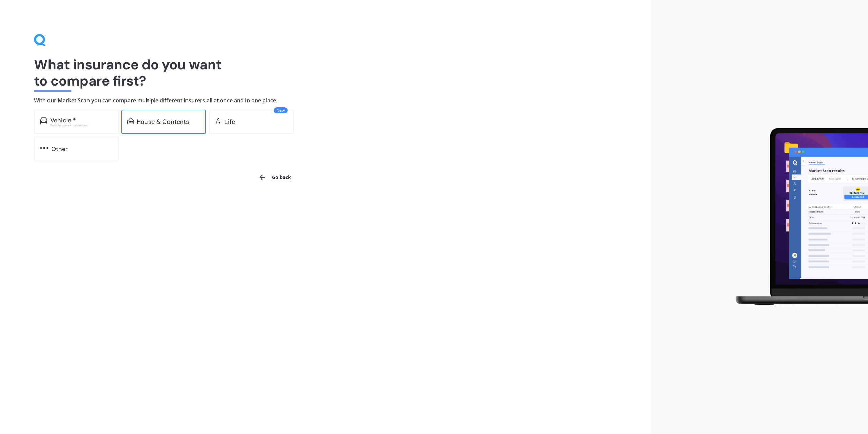 This screenshot has width=868, height=434. I want to click on div: Life, so click(229, 122).